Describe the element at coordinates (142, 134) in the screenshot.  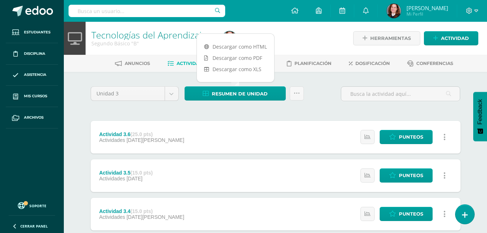
I see `div: Actividad 3.6` at that location.